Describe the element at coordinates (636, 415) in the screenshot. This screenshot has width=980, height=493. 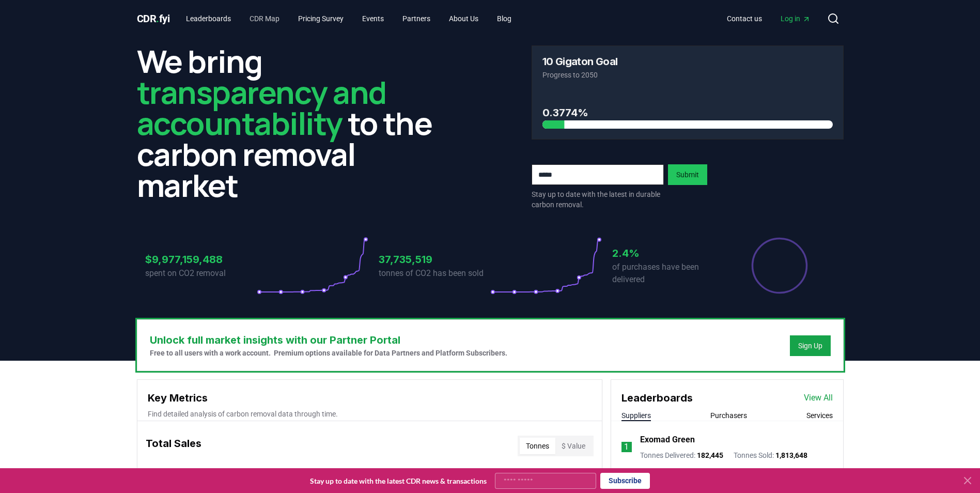
I see `button: Suppliers` at that location.